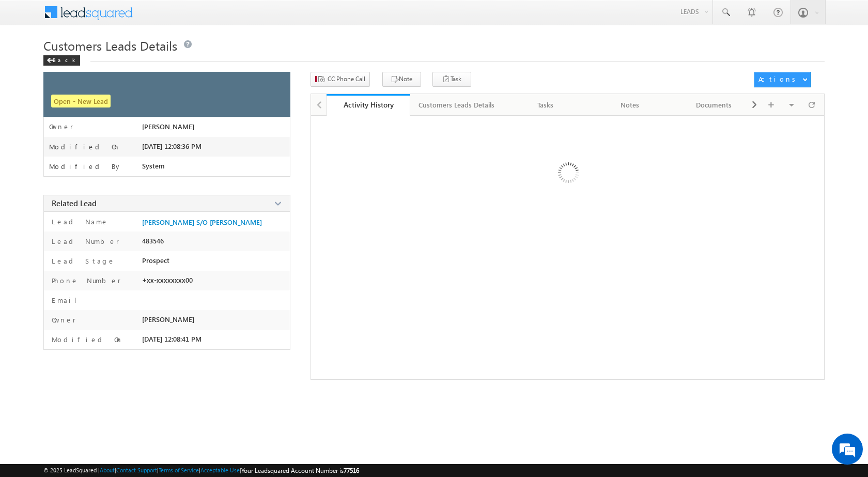  Describe the element at coordinates (369, 105) in the screenshot. I see `a: Activity History` at that location.